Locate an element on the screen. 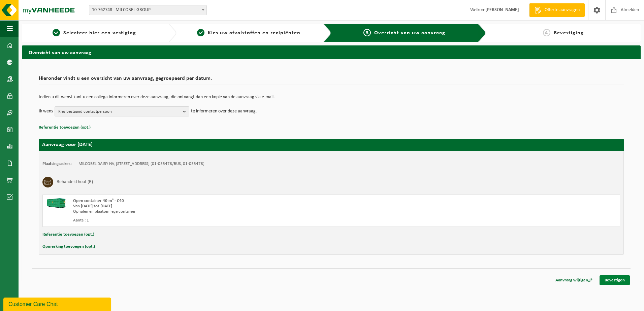  span: Overzicht van uw aanvraag is located at coordinates (409, 33).